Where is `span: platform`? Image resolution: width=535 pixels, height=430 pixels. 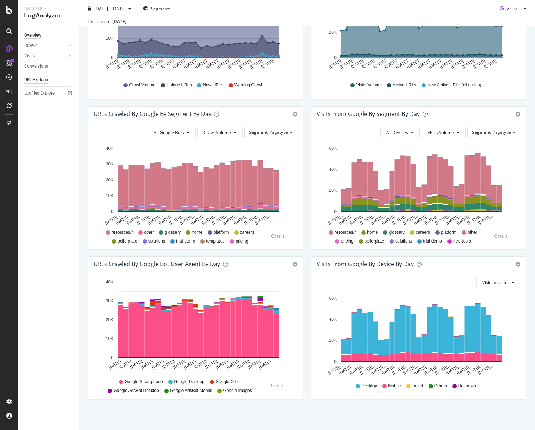
span: platform is located at coordinates (448, 232).